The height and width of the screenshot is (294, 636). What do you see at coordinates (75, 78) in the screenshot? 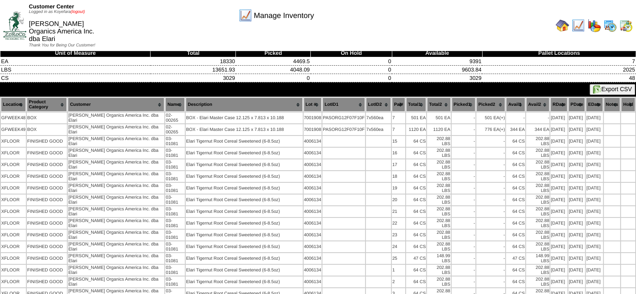
I see `td: CS` at bounding box center [75, 78].